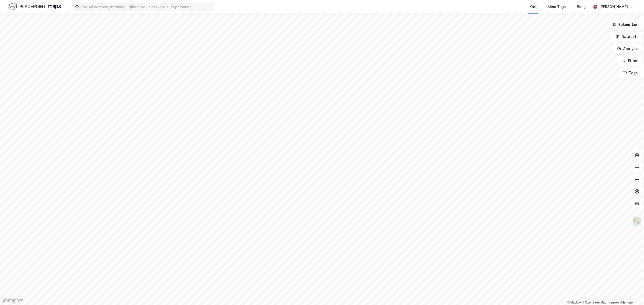  I want to click on div: Mine Tags, so click(557, 7).